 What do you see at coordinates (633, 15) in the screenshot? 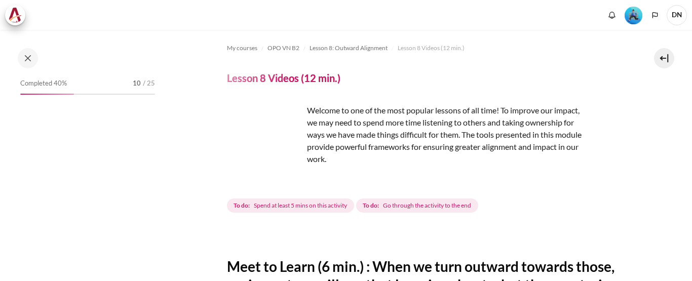
I see `a: Level #3` at bounding box center [633, 15].